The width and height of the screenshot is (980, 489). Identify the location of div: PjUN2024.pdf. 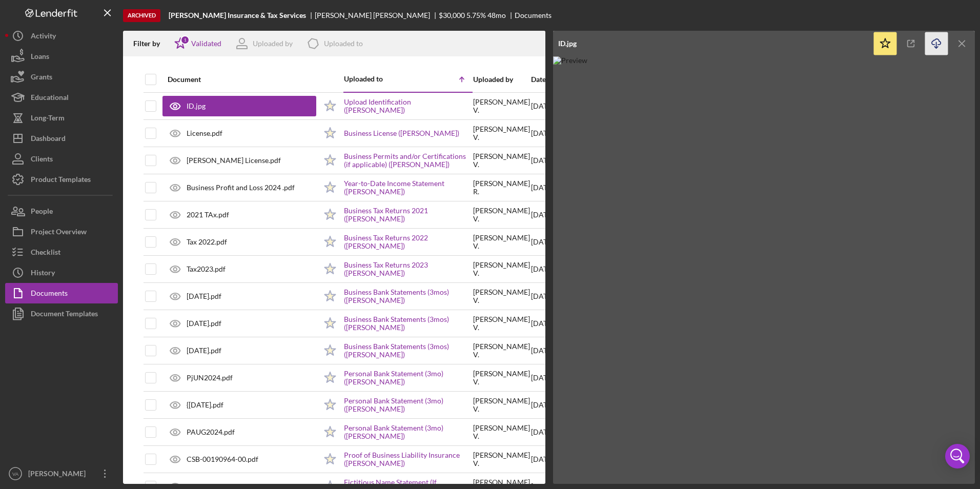
(210, 378).